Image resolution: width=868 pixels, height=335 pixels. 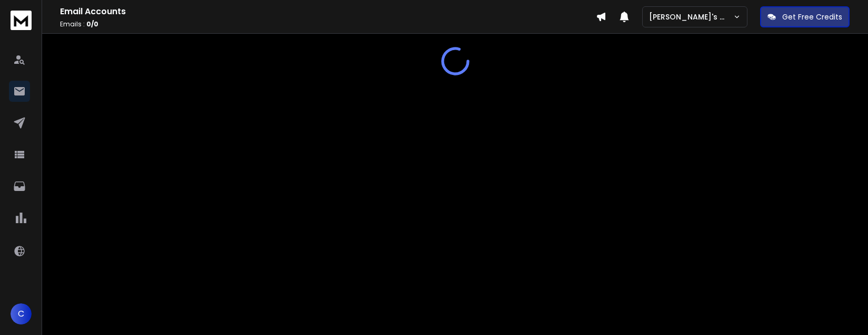 I want to click on span: 0 / 0, so click(x=92, y=24).